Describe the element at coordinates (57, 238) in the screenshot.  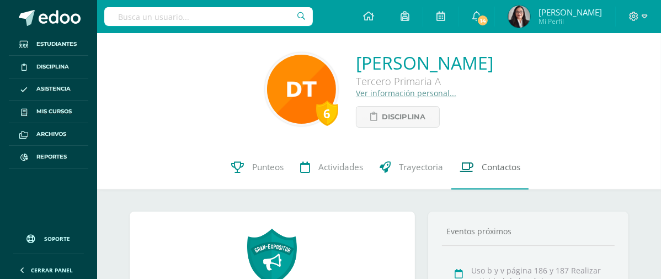
I see `span: Soporte` at that location.